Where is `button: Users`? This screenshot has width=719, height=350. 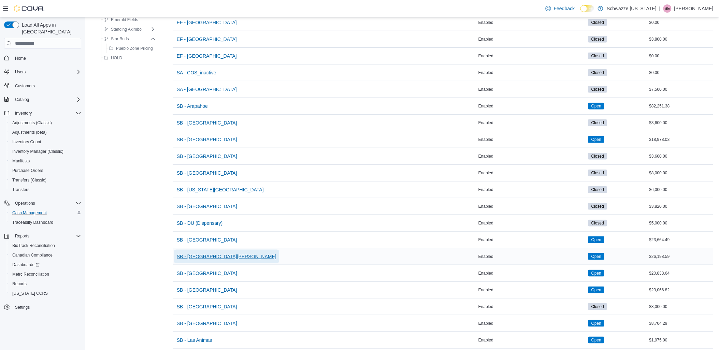
button: Users is located at coordinates (43, 72).